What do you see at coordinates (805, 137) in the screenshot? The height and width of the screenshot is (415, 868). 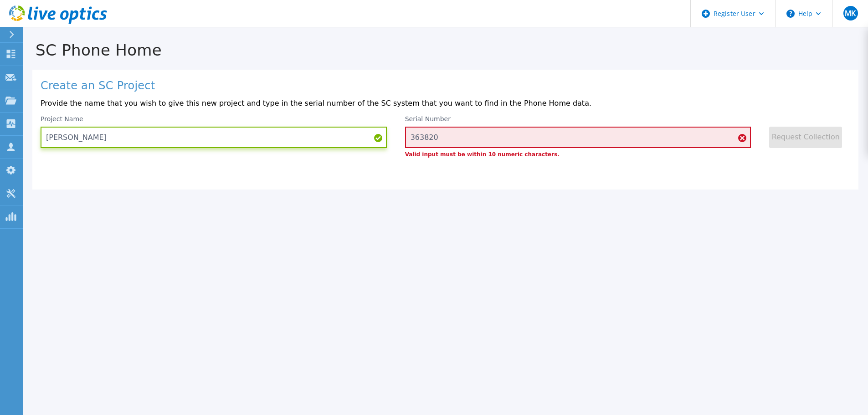 I see `button: Request Collection` at bounding box center [805, 137].